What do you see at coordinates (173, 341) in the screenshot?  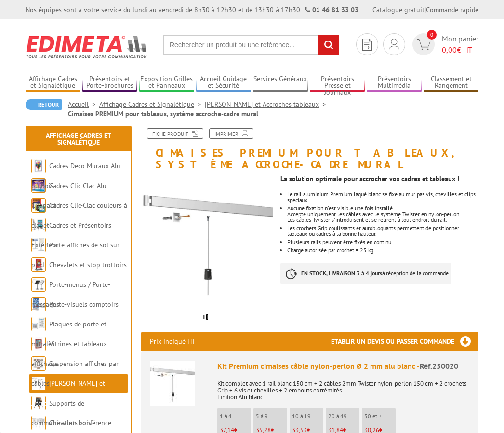 I see `p: Prix indiqué HT` at bounding box center [173, 341].